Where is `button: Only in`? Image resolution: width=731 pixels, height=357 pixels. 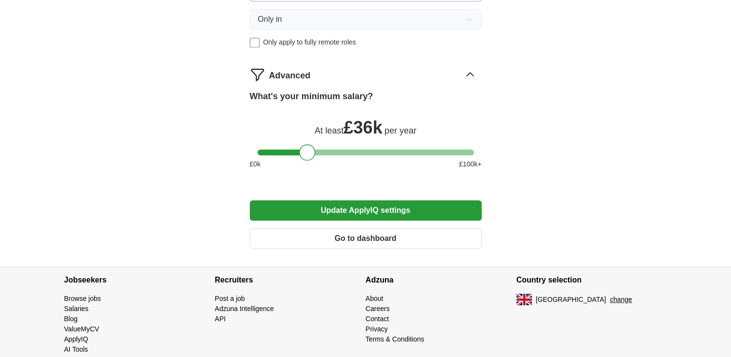
button: Only in is located at coordinates (366, 19).